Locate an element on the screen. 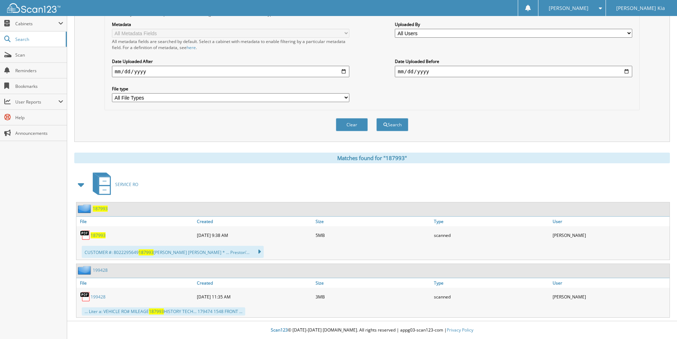  label: Metadata is located at coordinates (231, 24).